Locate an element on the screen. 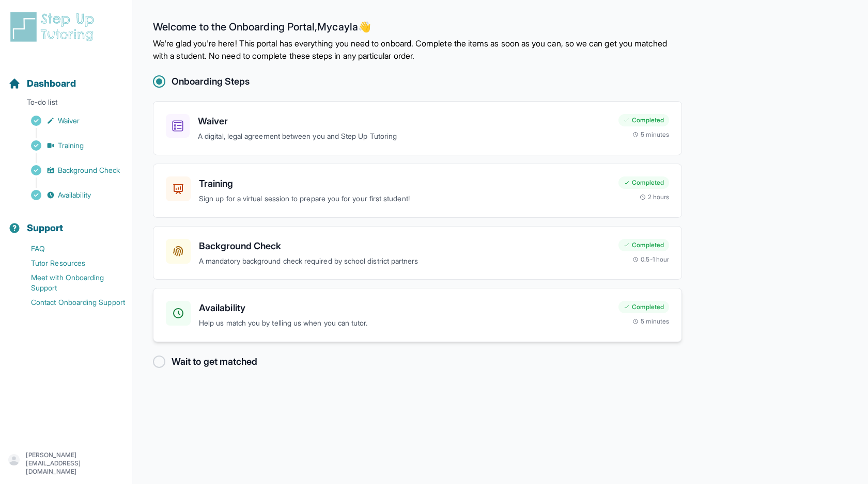 The width and height of the screenshot is (868, 484). h3: Background Check is located at coordinates (405, 246).